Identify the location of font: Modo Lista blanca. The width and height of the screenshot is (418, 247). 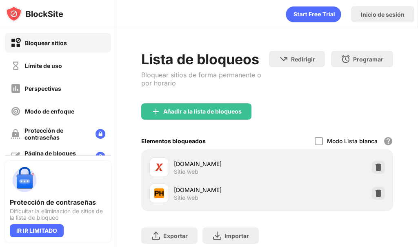
(352, 141).